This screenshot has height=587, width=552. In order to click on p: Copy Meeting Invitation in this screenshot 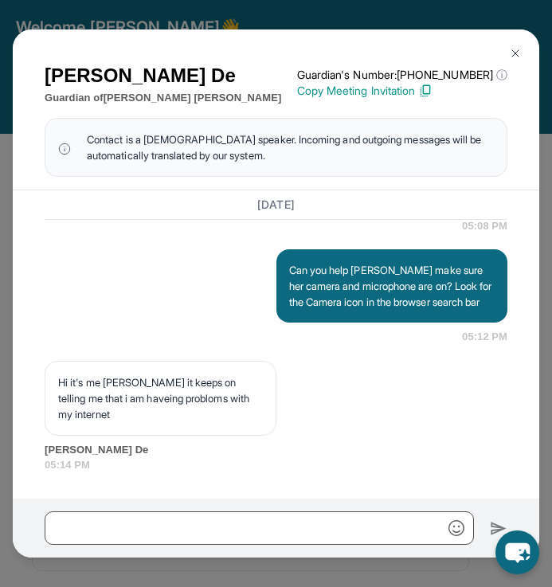, I will do `click(402, 91)`.